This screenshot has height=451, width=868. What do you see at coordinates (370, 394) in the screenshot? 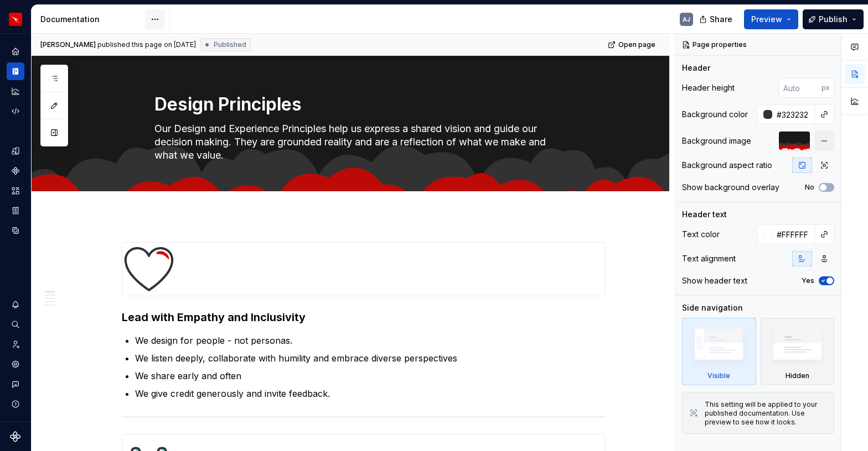
I see `p: We give credit generously and invite feedback.` at bounding box center [370, 394].